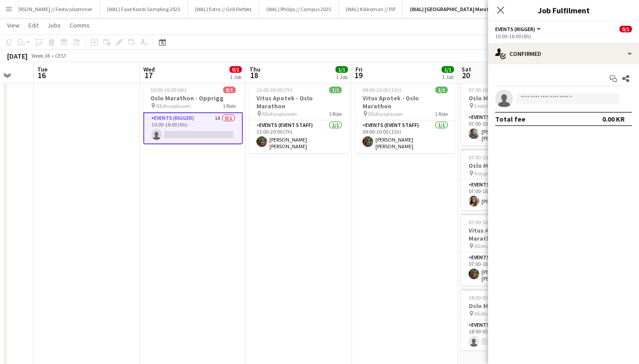  What do you see at coordinates (487, 106) in the screenshot?
I see `span: Festningen` at bounding box center [487, 106].